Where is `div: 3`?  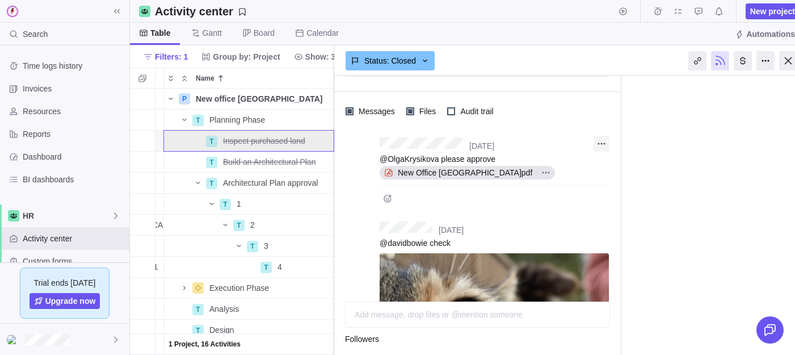 div: 3 is located at coordinates (296, 246).